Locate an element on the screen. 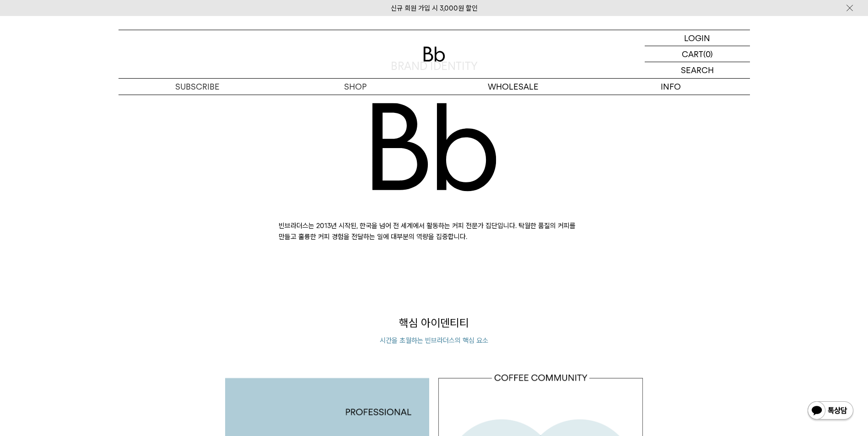  a: CART (0) is located at coordinates (697, 54).